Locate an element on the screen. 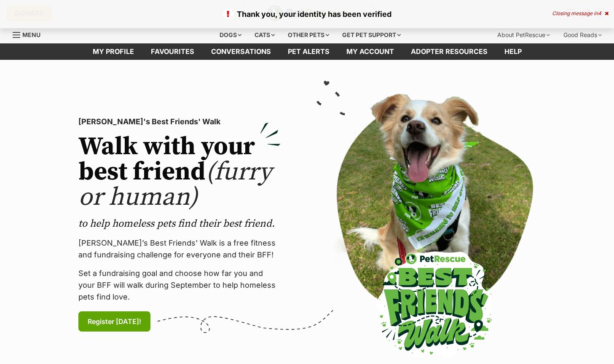 The image size is (614, 364). div: Good Reads is located at coordinates (582, 35).